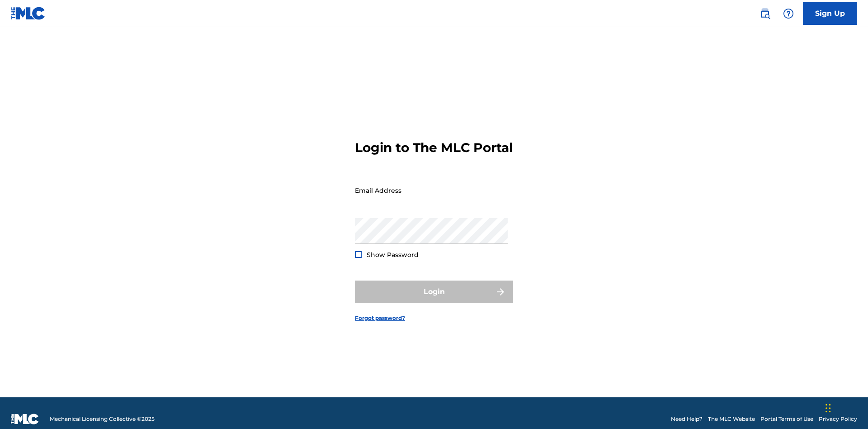 Image resolution: width=868 pixels, height=429 pixels. I want to click on a: Sign Up, so click(830, 14).